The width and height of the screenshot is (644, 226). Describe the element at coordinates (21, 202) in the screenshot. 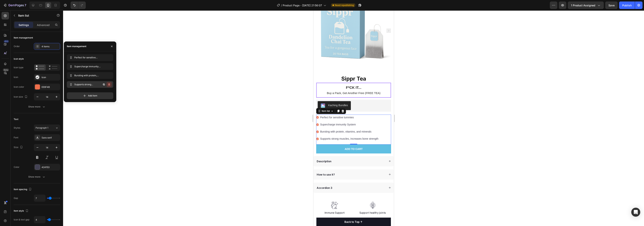

I see `p: Immune Support` at that location.